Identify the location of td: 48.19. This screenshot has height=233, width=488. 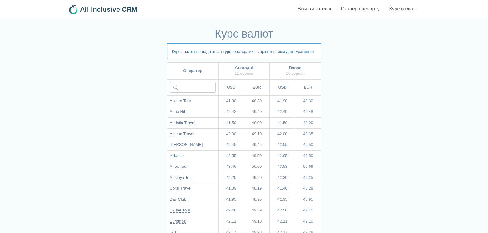
(257, 189).